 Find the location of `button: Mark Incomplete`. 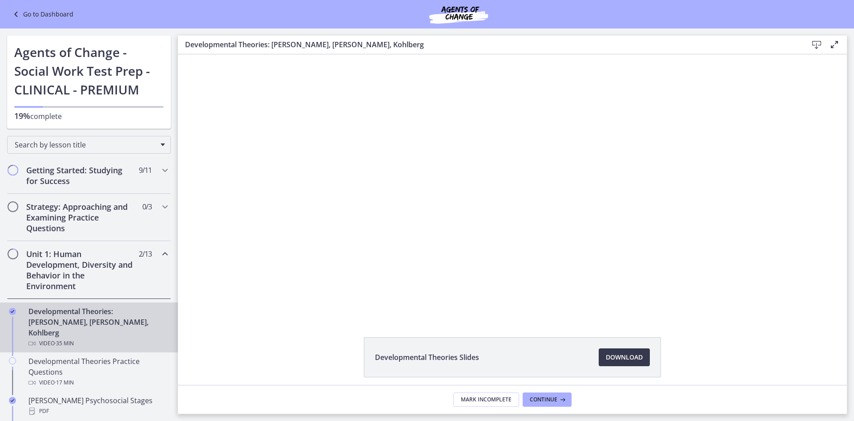

button: Mark Incomplete is located at coordinates (486, 399).